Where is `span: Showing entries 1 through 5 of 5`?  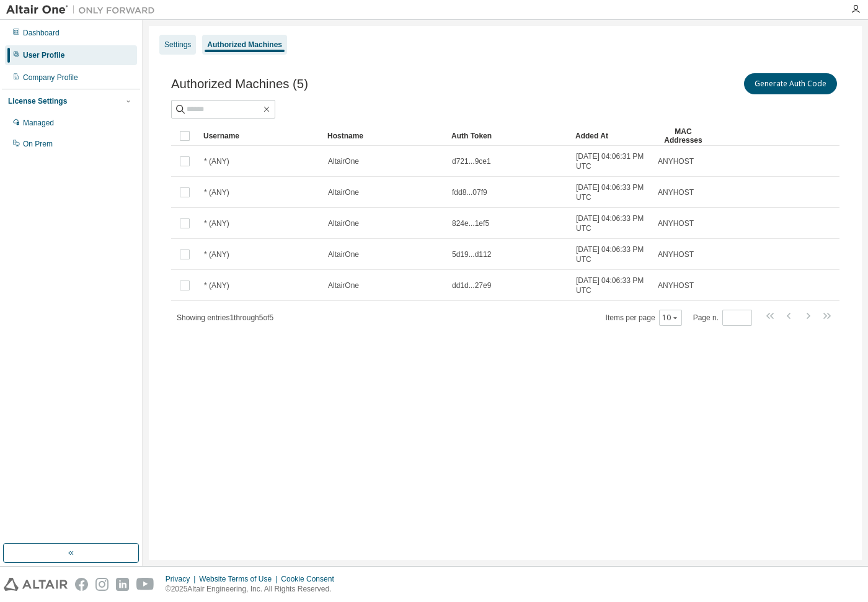
span: Showing entries 1 through 5 of 5 is located at coordinates (225, 318).